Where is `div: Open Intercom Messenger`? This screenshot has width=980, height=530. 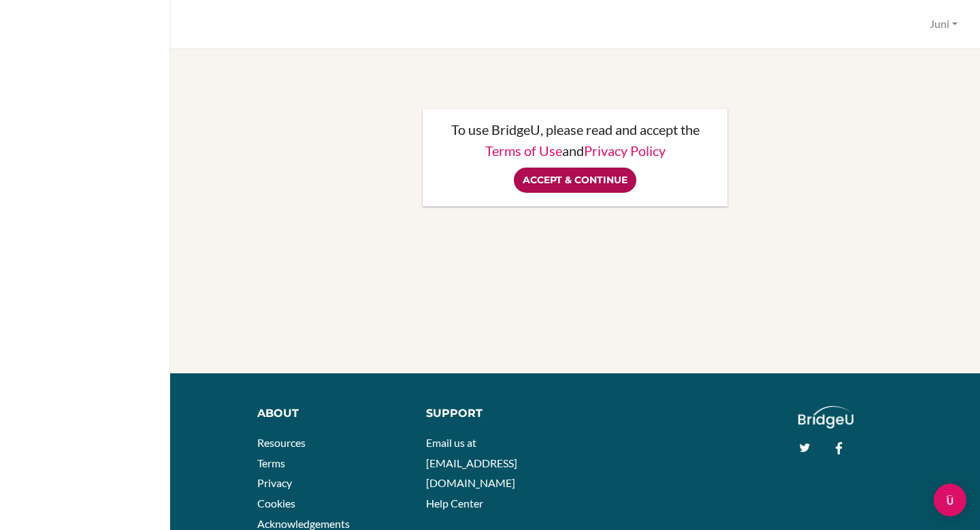 div: Open Intercom Messenger is located at coordinates (950, 500).